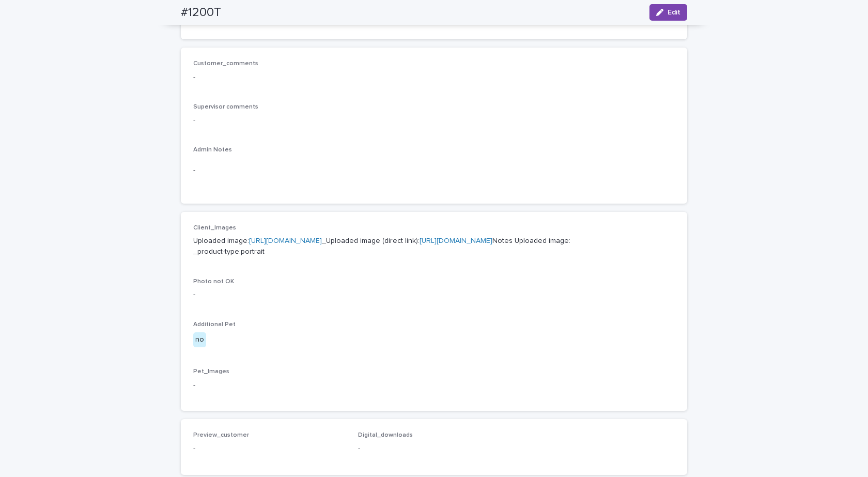 The image size is (868, 477). Describe the element at coordinates (214, 282) in the screenshot. I see `span: Photo not OK` at that location.